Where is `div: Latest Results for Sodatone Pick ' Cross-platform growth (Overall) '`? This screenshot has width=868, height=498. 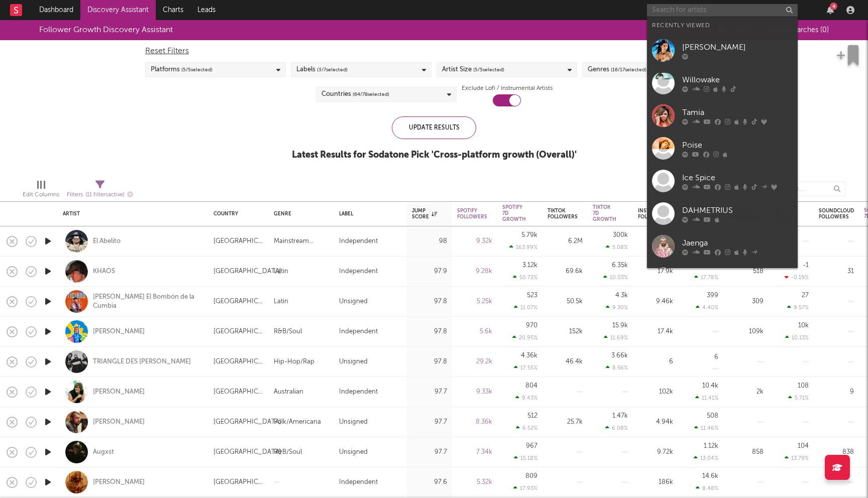 div: Latest Results for Sodatone Pick ' Cross-platform growth (Overall) ' is located at coordinates (434, 156).